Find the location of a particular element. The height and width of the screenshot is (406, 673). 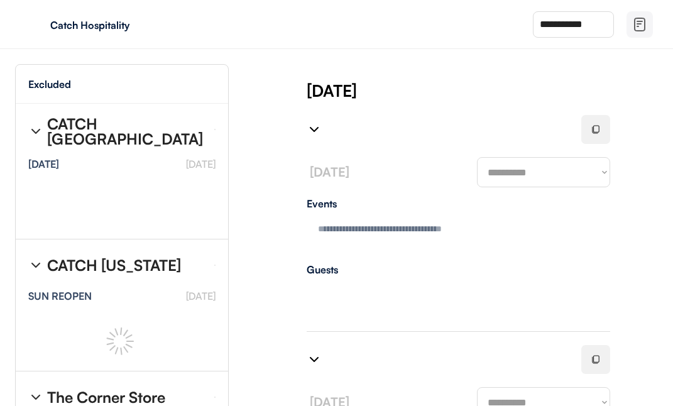

div: Guests is located at coordinates (458, 269).